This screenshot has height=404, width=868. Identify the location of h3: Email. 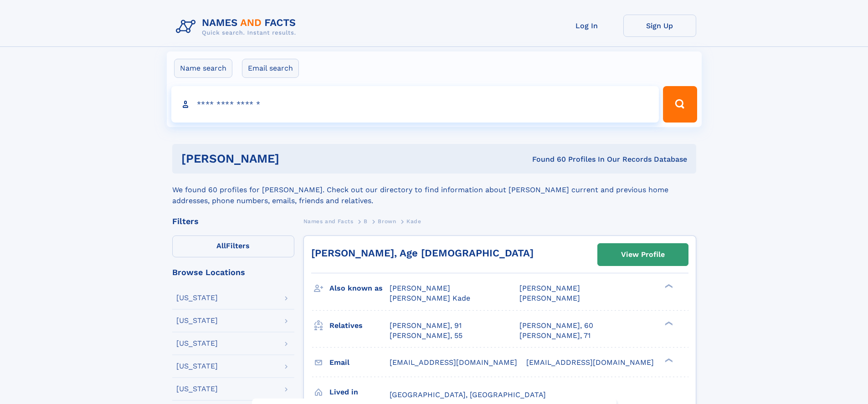
(360, 363).